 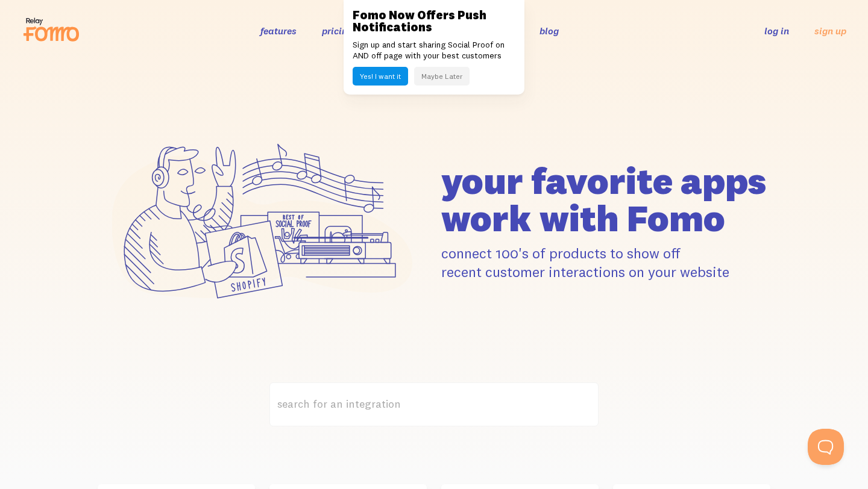 I want to click on button: Maybe Later, so click(x=442, y=76).